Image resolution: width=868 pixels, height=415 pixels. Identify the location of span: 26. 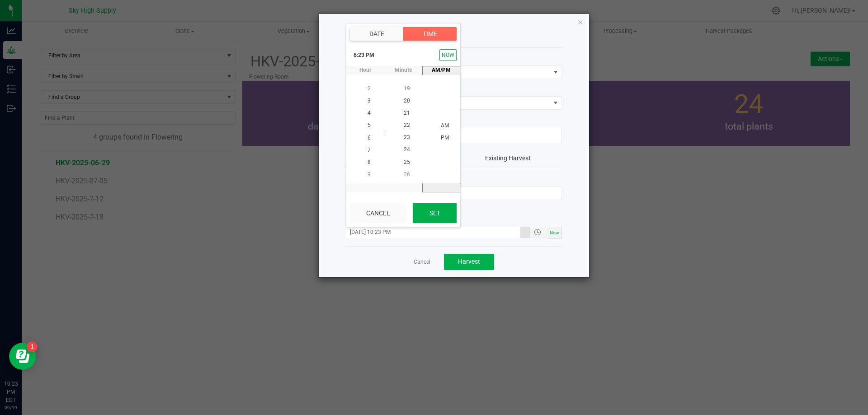
(407, 174).